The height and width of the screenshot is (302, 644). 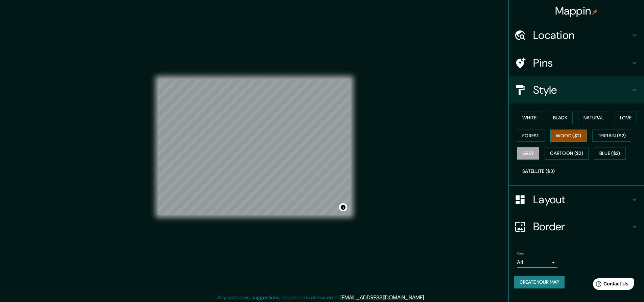 I want to click on div: Style, so click(x=577, y=90).